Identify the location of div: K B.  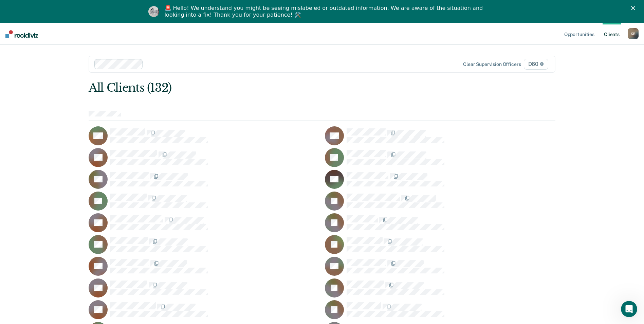
(633, 34).